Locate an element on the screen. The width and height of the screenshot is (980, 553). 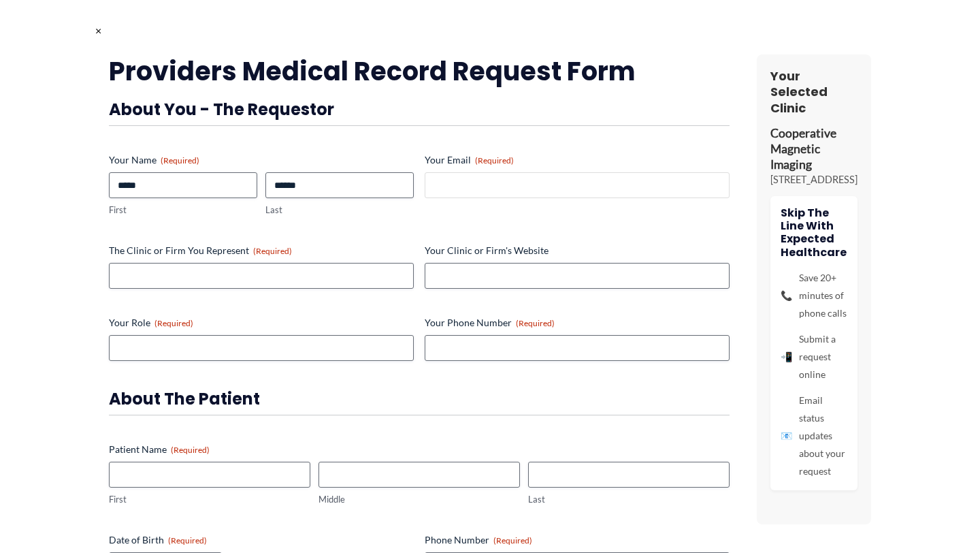
label: Date of Birth is located at coordinates (261, 540).